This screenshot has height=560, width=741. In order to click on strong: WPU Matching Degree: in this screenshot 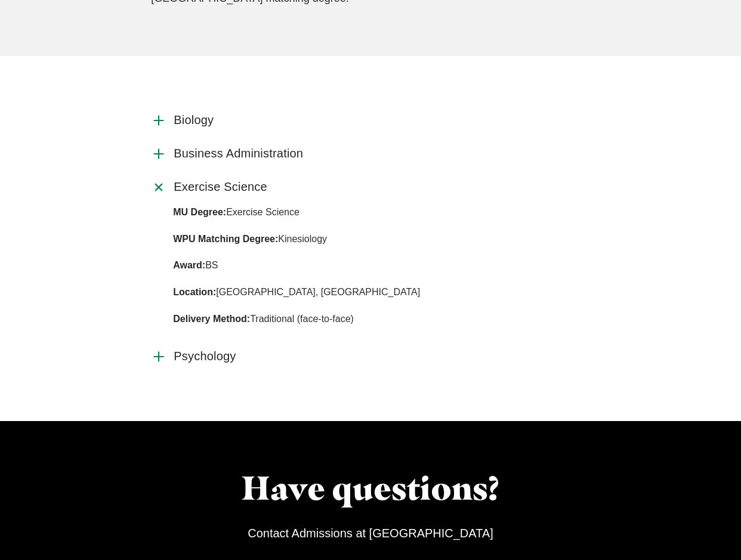, I will do `click(225, 238)`.